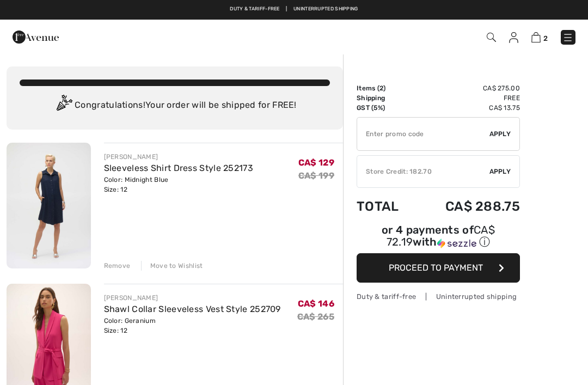 This screenshot has height=385, width=588. I want to click on div: Store Credit: 182.70, so click(423, 171).